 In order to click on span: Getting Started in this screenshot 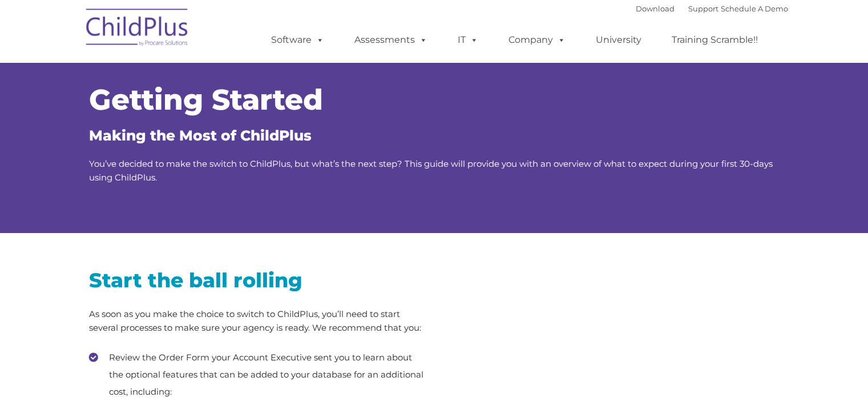, I will do `click(206, 99)`.